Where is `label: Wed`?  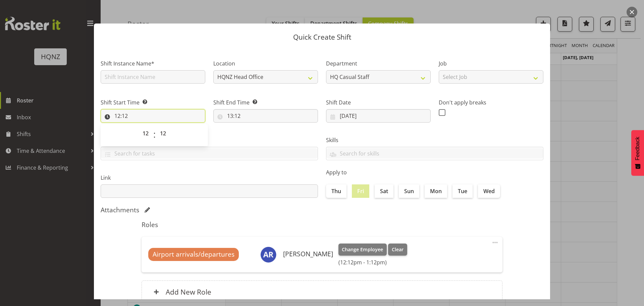
label: Wed is located at coordinates (489, 191).